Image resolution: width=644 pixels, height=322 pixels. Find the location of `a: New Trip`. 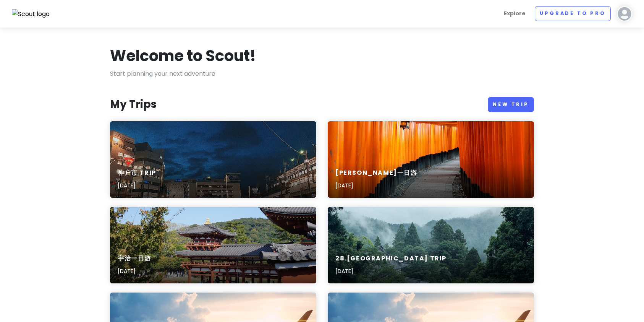

a: New Trip is located at coordinates (511, 104).